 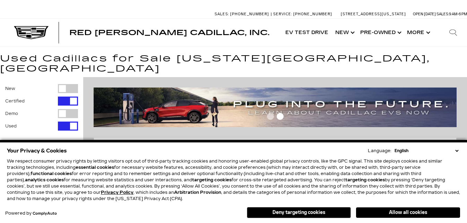 What do you see at coordinates (42, 113) in the screenshot?
I see `div: Filter by Vehicle Type` at bounding box center [42, 113].